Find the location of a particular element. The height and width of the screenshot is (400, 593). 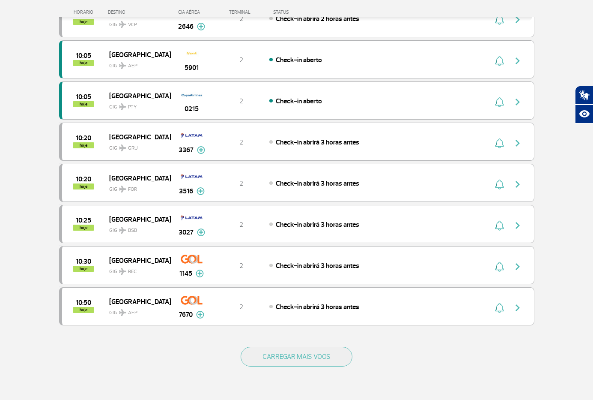

span: BSB is located at coordinates (132, 231).